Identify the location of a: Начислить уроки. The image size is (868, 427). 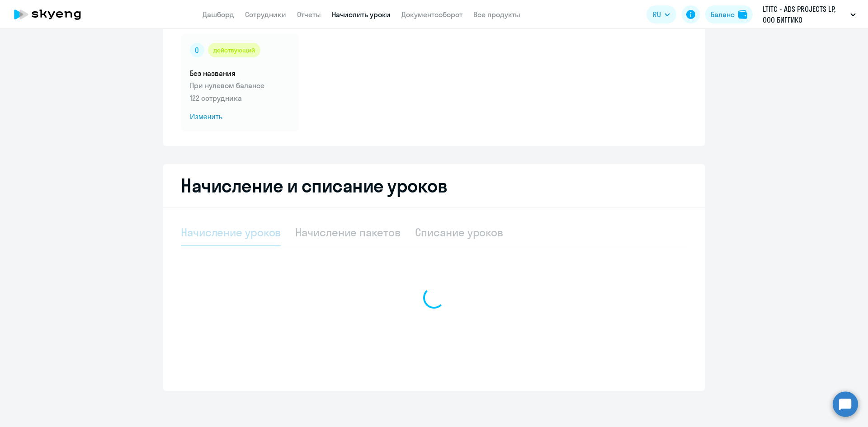
(361, 14).